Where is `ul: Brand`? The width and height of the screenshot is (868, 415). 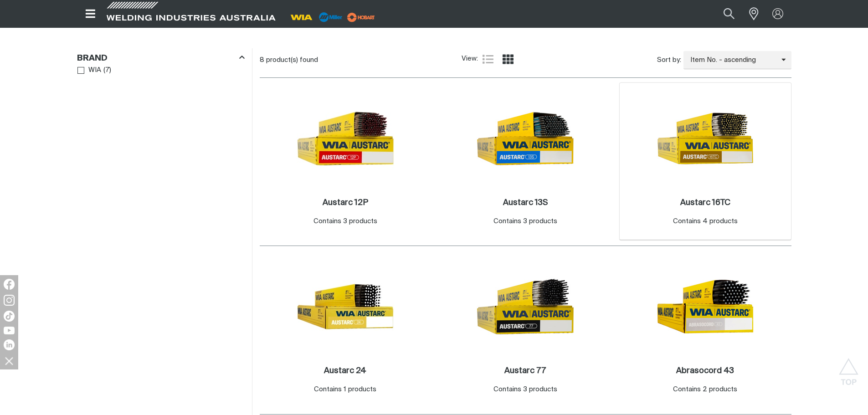
ul: Brand is located at coordinates (161, 70).